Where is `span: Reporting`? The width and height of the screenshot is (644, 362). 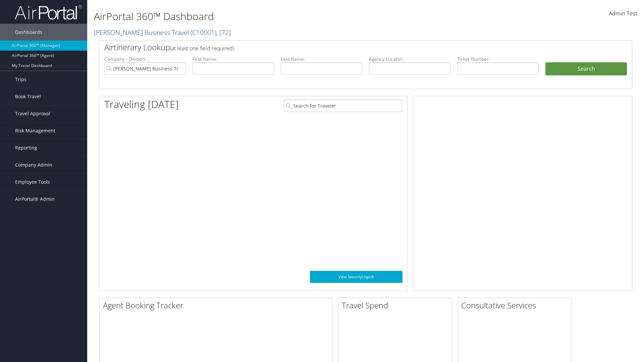
span: Reporting is located at coordinates (26, 148).